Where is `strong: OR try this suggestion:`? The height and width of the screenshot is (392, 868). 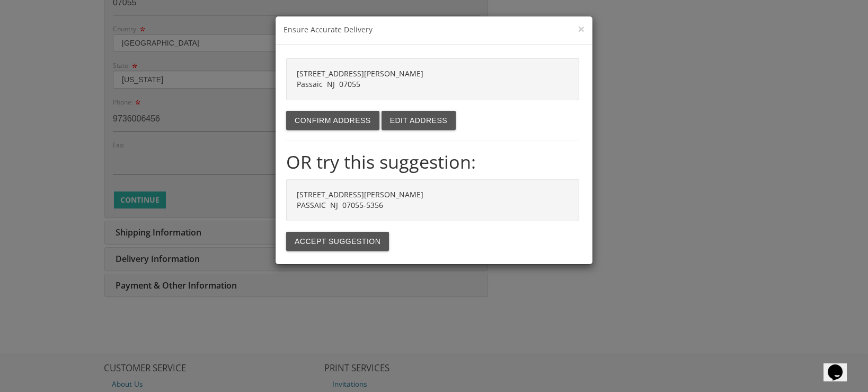 strong: OR try this suggestion: is located at coordinates (381, 161).